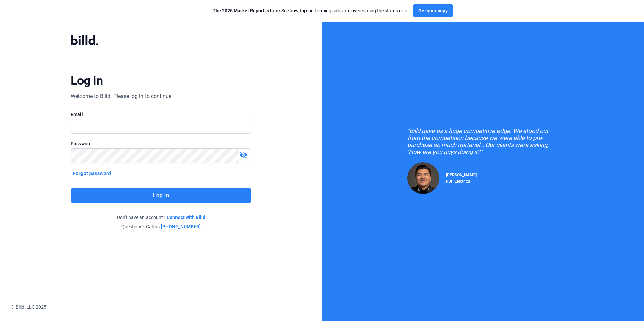  Describe the element at coordinates (483, 141) in the screenshot. I see `div: "Billd gave us a huge competitive edge. We stood out from the competition because we were able to...` at that location.